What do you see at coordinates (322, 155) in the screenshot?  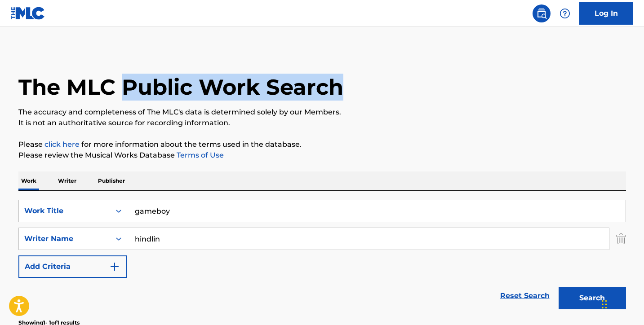 I see `p: Please review the Musical Works Database` at bounding box center [322, 155].